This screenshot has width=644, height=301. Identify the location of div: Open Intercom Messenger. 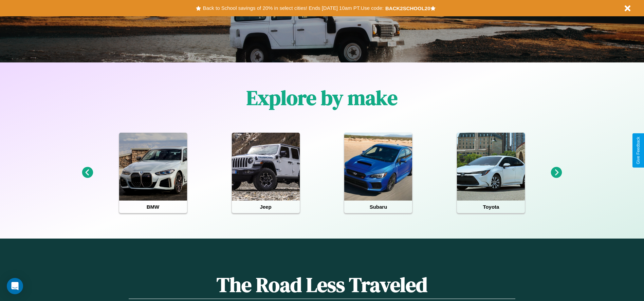
(15, 287).